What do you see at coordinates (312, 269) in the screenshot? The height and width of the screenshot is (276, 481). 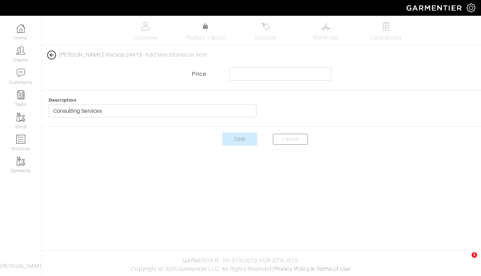 I see `a: Privacy Policy & Terms of Use` at bounding box center [312, 269].